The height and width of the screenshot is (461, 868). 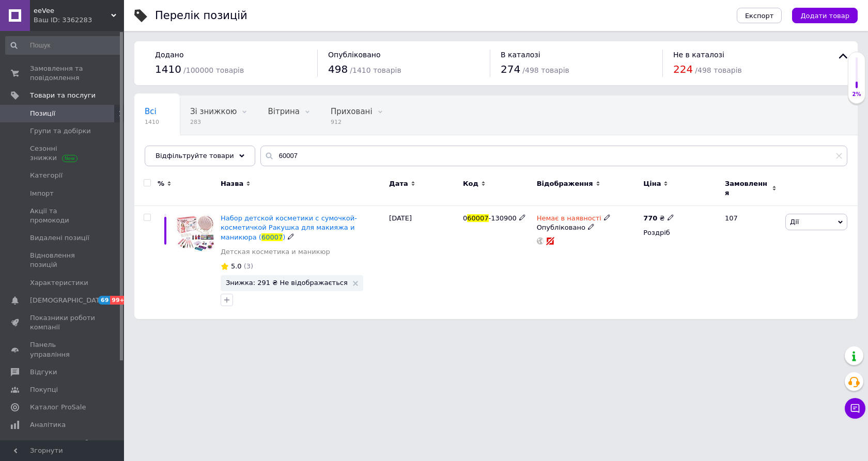 I want to click on span: Немає в наявності, so click(x=569, y=219).